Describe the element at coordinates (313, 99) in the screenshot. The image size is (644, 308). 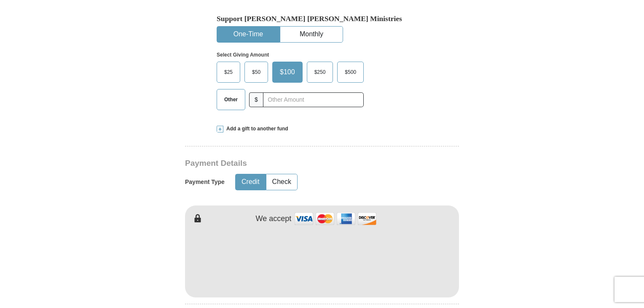
I see `input: Other Amount` at that location.